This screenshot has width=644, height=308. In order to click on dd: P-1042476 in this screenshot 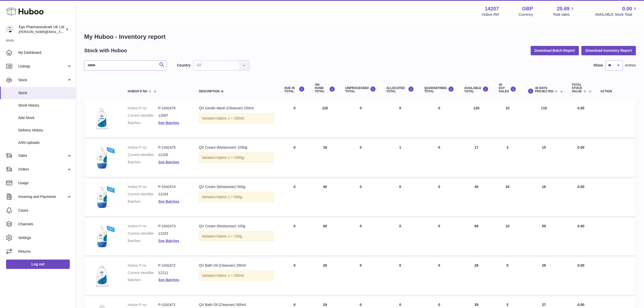, I will do `click(173, 108)`.